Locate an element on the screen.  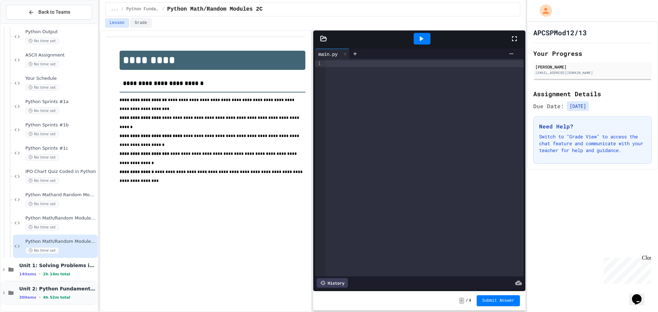
button: Grade is located at coordinates (141, 23).